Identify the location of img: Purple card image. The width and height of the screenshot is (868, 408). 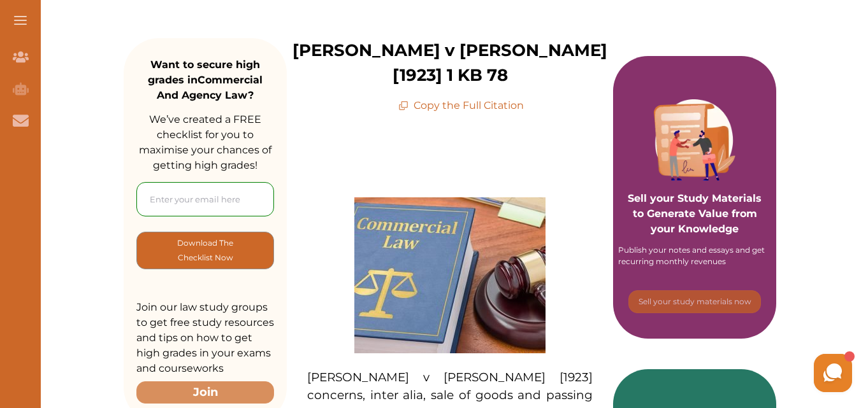
(694, 140).